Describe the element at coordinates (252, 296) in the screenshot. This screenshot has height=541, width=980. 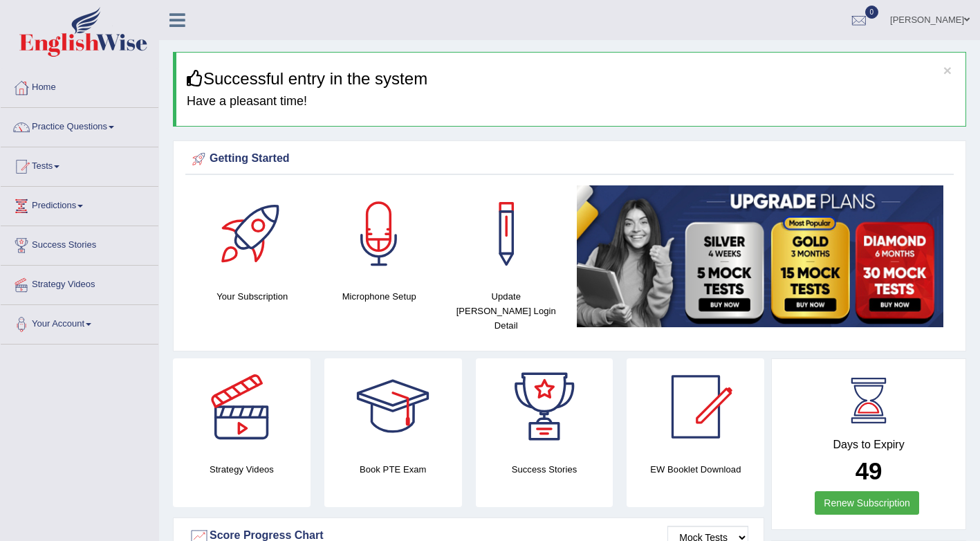
I see `h4: Your Subscription` at that location.